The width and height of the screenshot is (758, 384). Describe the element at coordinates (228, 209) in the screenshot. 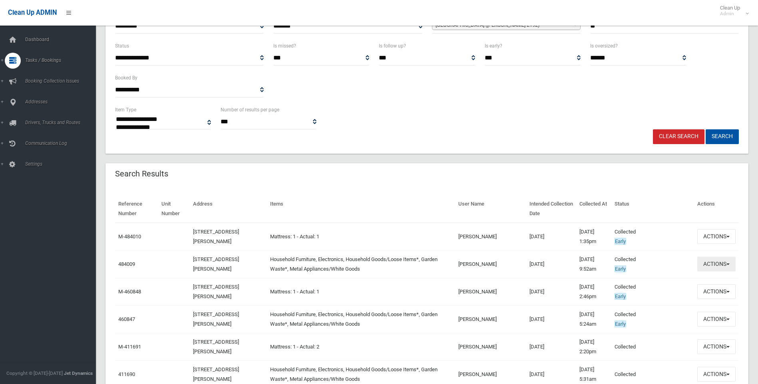

I see `th: Address` at that location.